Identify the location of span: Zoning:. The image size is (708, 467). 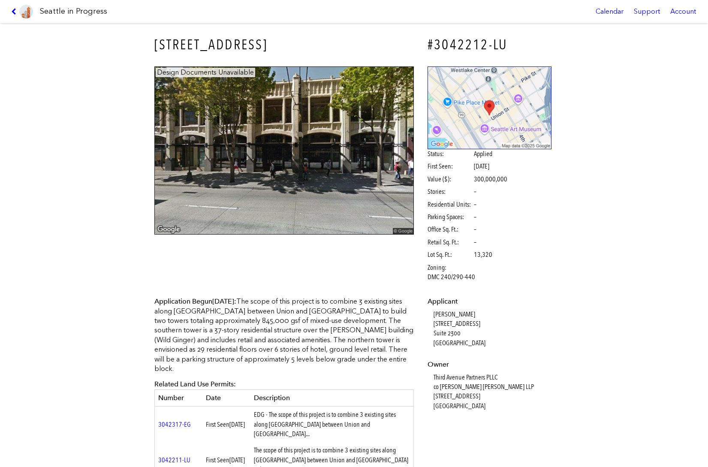
(450, 268).